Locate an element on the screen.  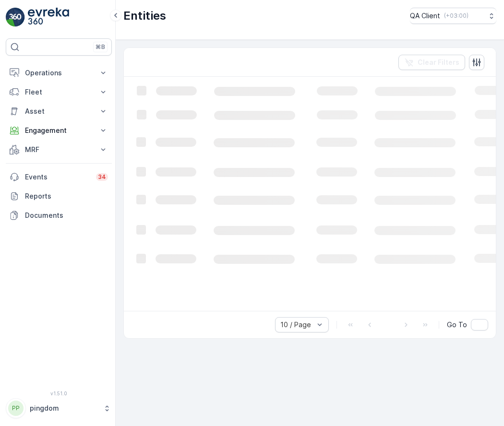
a: Events34 is located at coordinates (59, 177).